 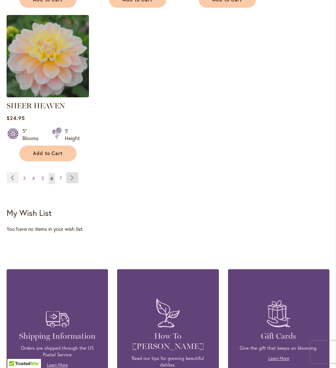 What do you see at coordinates (57, 336) in the screenshot?
I see `h4: Shipping Information` at bounding box center [57, 336].